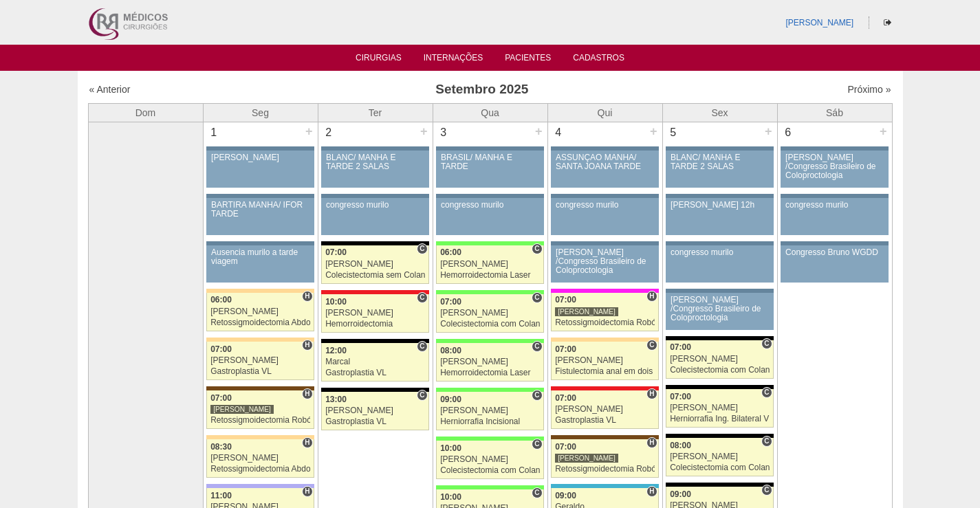 The height and width of the screenshot is (508, 980). What do you see at coordinates (605, 162) in the screenshot?
I see `div: ASSUNÇÃO MANHÃ/ SANTA JOANA TARDE` at bounding box center [605, 162].